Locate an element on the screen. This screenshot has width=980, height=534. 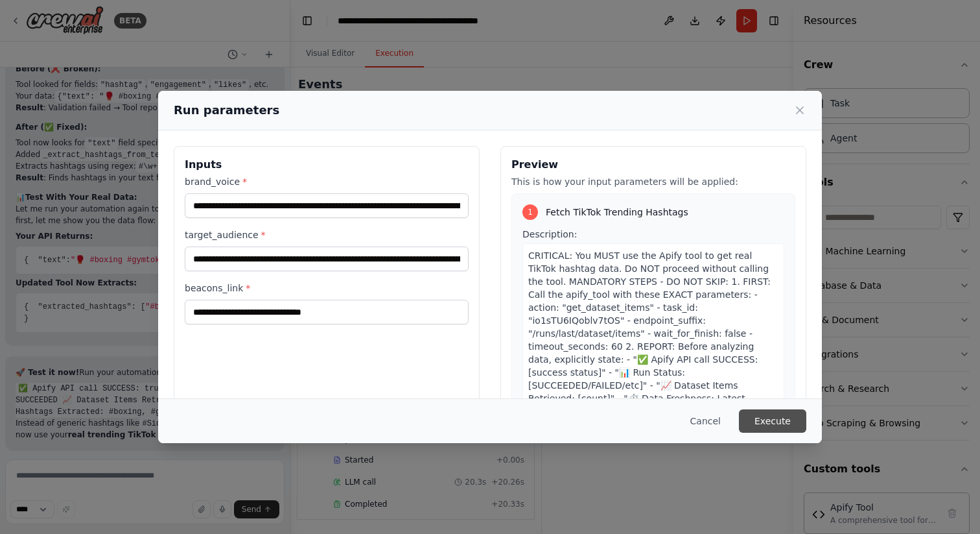
h2: Run parameters is located at coordinates (226, 110).